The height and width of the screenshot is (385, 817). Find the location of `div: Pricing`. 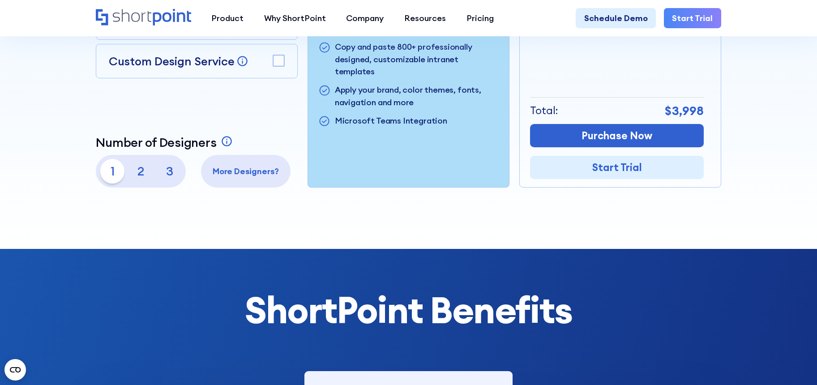

div: Pricing is located at coordinates (480, 18).